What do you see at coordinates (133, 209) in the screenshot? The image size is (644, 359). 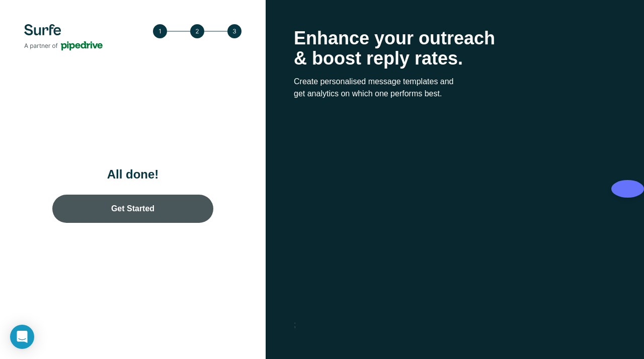 I see `a: Get Started` at bounding box center [133, 209].